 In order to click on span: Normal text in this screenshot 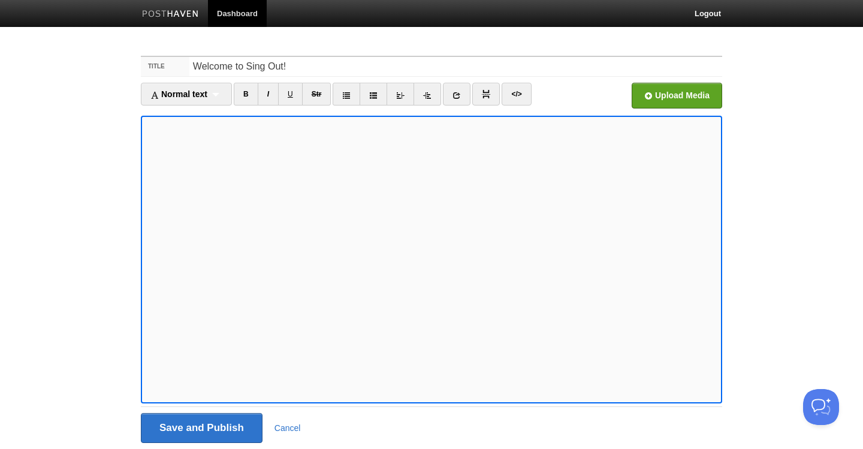, I will do `click(179, 94)`.